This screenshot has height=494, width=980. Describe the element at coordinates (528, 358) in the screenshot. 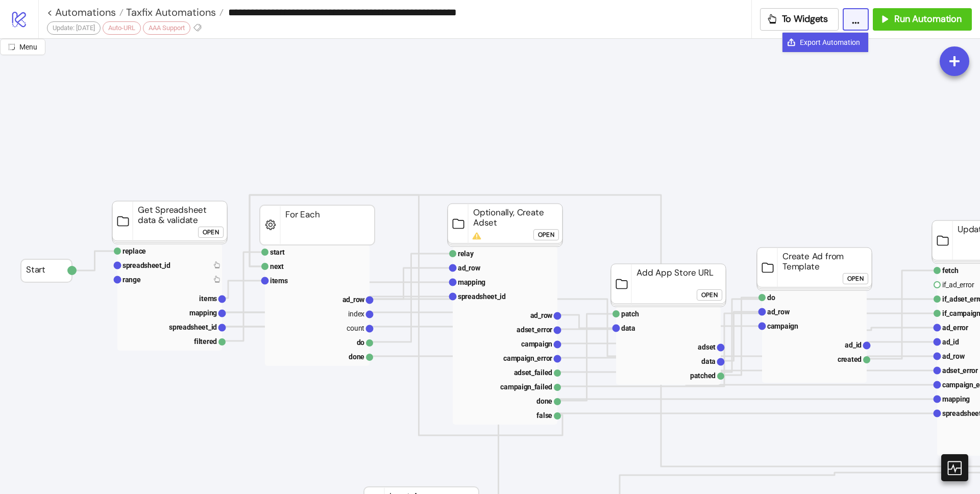

I see `text: campaign_error` at that location.